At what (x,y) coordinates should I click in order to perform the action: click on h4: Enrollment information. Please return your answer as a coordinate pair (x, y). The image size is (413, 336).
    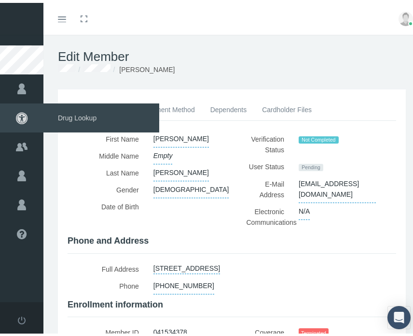
    Looking at the image, I should click on (232, 302).